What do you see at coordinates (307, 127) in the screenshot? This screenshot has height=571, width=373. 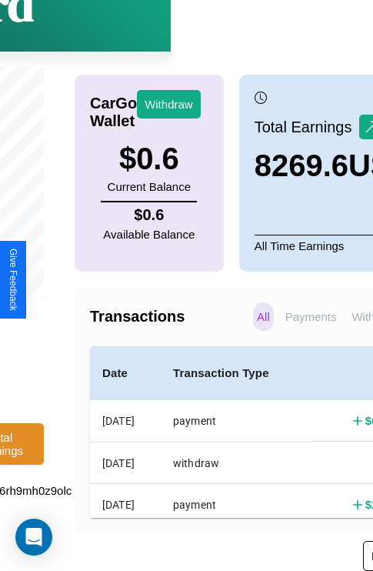 I see `p: Total Earnings` at bounding box center [307, 127].